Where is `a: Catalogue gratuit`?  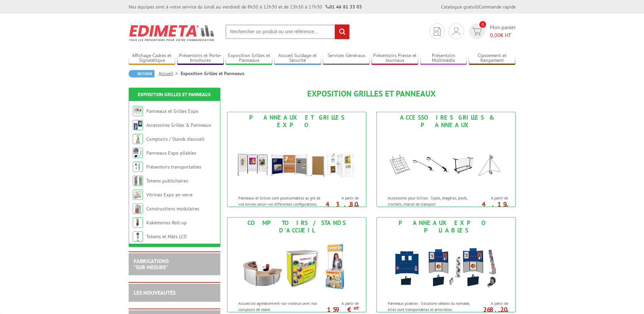
a: Catalogue gratuit is located at coordinates (459, 7).